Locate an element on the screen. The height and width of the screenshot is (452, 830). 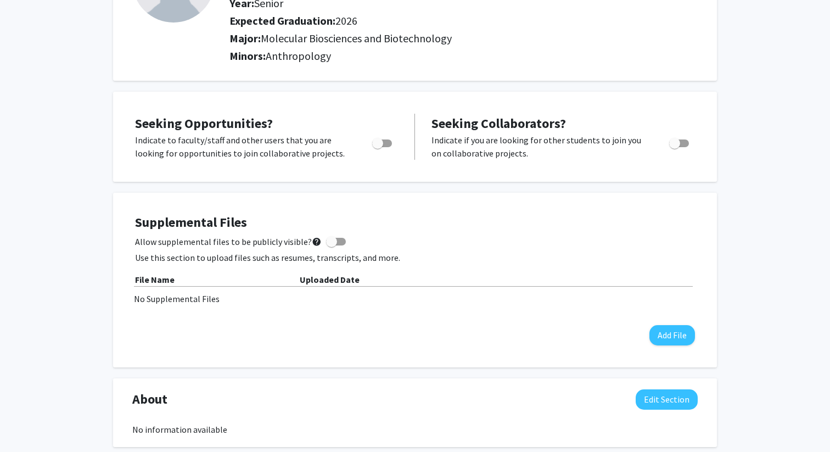
span: Molecular Biosciences and Biotechnology is located at coordinates (356, 38).